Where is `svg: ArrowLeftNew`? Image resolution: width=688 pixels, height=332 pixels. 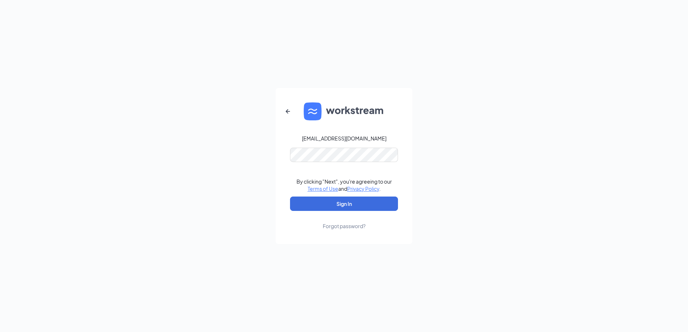
svg: ArrowLeftNew is located at coordinates (288, 111).